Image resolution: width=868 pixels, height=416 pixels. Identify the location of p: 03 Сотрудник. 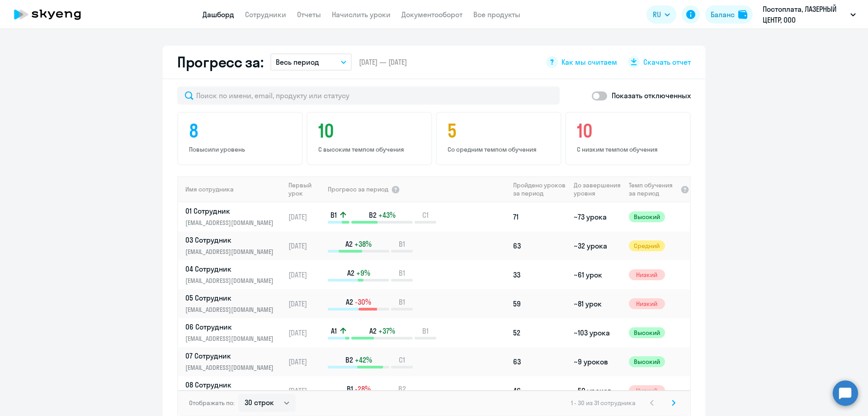
(232, 239).